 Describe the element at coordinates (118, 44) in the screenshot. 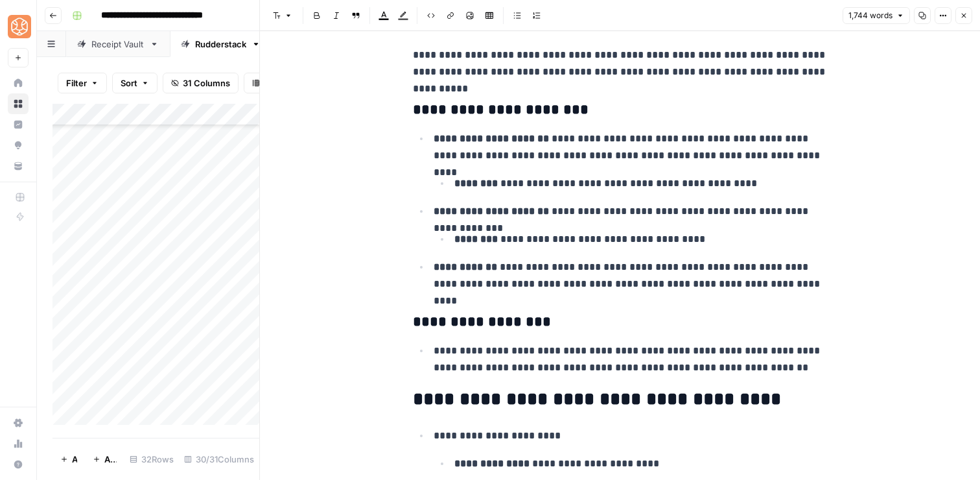

I see `a: Receipt Vault` at that location.